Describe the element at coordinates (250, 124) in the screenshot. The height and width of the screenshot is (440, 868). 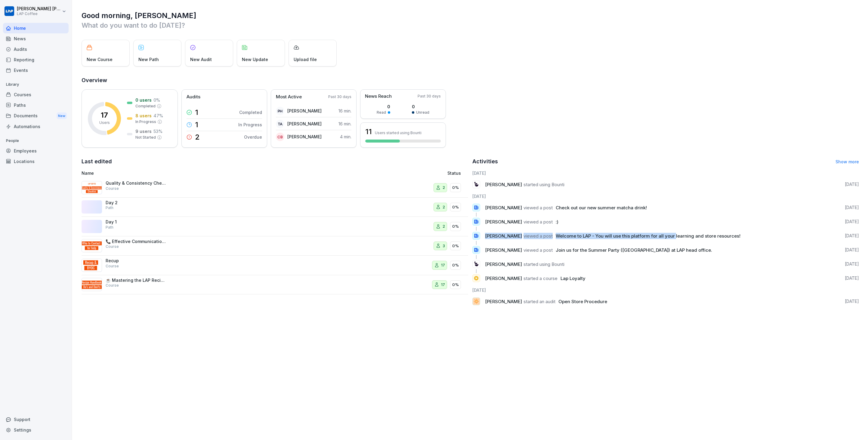
I see `p: In Progress` at that location.